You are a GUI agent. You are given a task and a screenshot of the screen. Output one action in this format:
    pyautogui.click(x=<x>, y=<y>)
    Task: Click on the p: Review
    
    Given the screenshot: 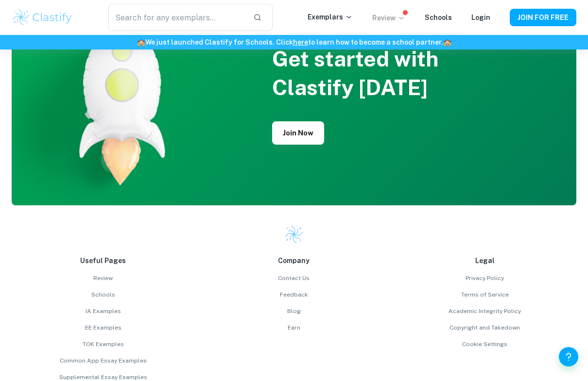 What is the action you would take?
    pyautogui.click(x=389, y=18)
    